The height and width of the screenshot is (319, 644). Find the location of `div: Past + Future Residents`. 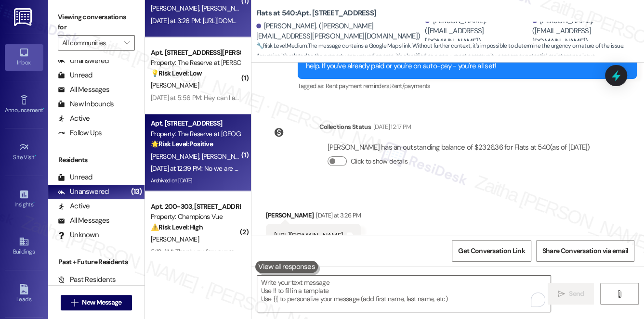

div: Past + Future Residents is located at coordinates (96, 262).